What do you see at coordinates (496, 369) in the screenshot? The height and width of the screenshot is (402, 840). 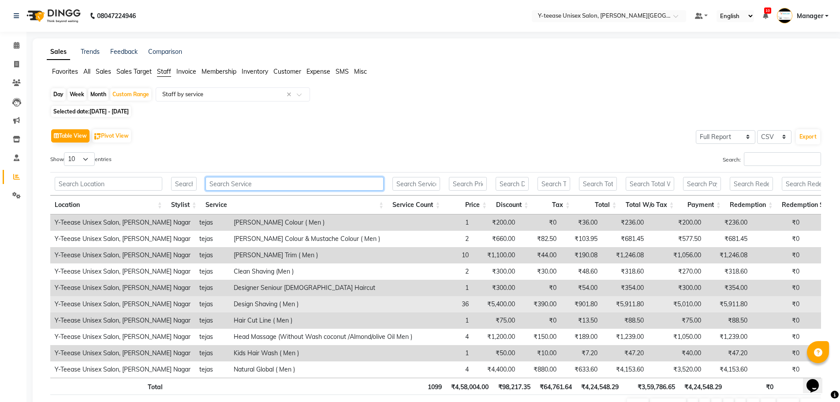 I see `td: ₹4,400.00` at bounding box center [496, 369].